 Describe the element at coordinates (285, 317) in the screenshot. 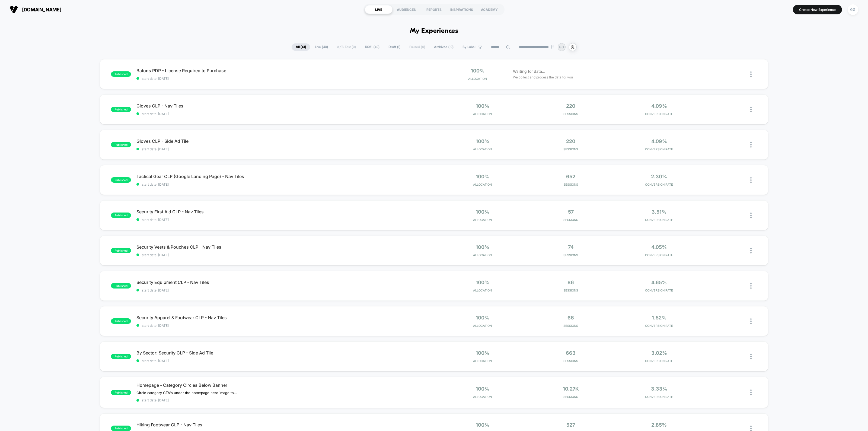

I see `span: Security Apparel & Footwear CLP - Nav Tiles` at that location.